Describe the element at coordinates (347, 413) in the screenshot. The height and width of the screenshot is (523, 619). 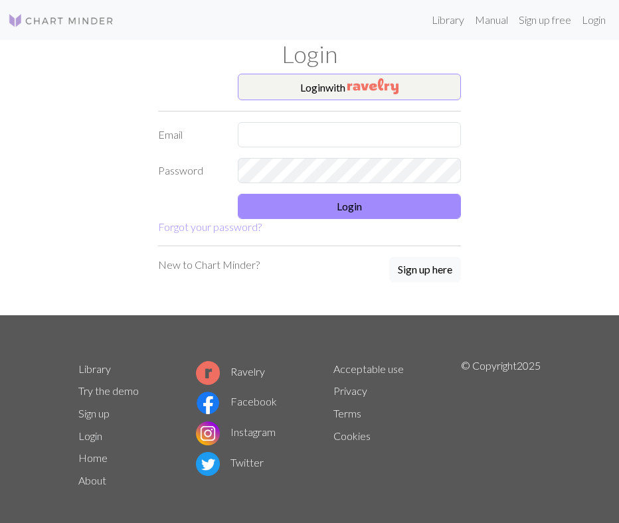
I see `a: Terms` at that location.